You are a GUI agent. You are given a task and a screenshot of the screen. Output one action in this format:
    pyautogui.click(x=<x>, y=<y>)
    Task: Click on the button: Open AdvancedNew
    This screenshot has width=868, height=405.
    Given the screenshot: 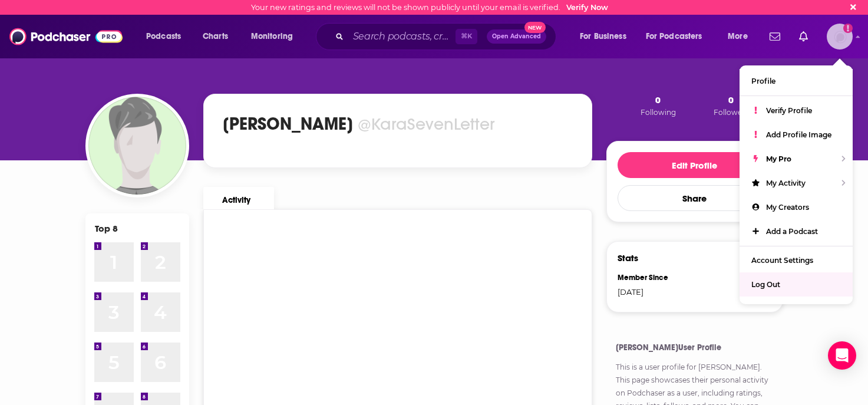 What is the action you would take?
    pyautogui.click(x=516, y=36)
    